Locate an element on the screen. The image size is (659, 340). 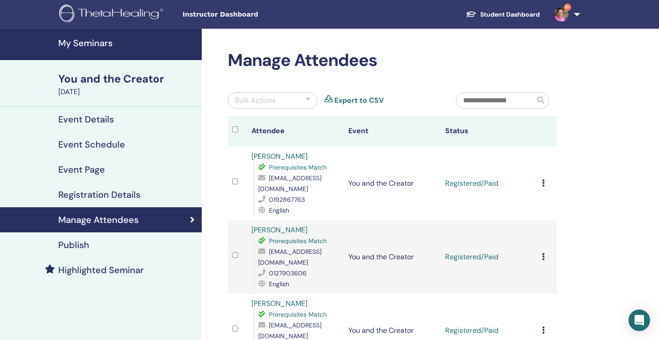
th: Status is located at coordinates (489, 131).